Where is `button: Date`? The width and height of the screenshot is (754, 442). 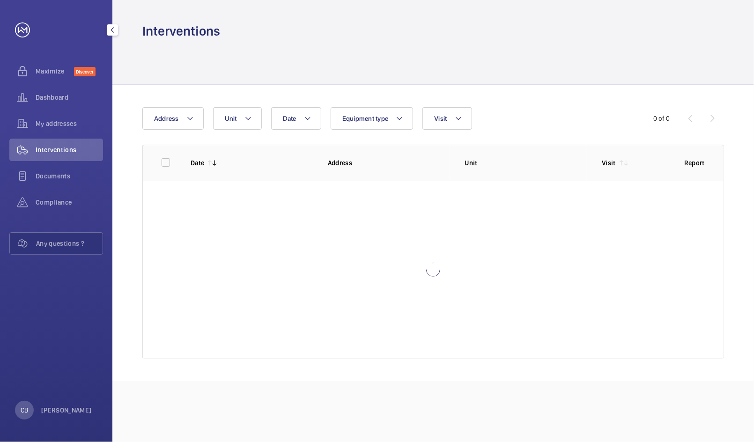 button: Date is located at coordinates (296, 119).